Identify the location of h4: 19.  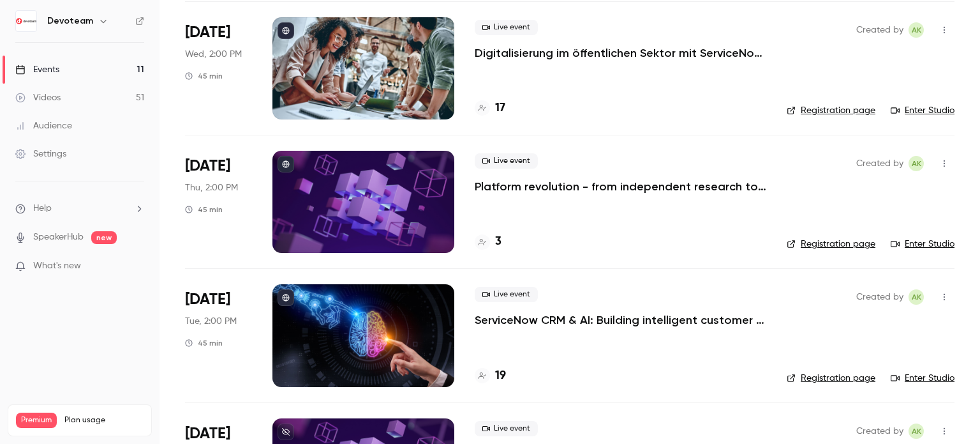
(501, 376).